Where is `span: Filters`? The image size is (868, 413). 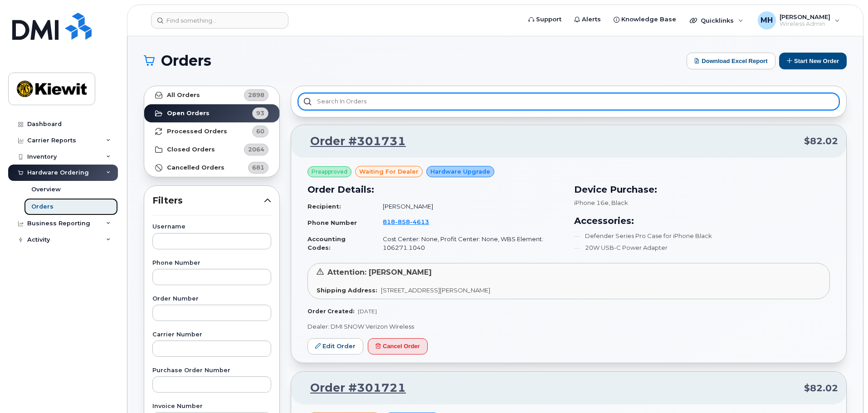 span: Filters is located at coordinates (208, 200).